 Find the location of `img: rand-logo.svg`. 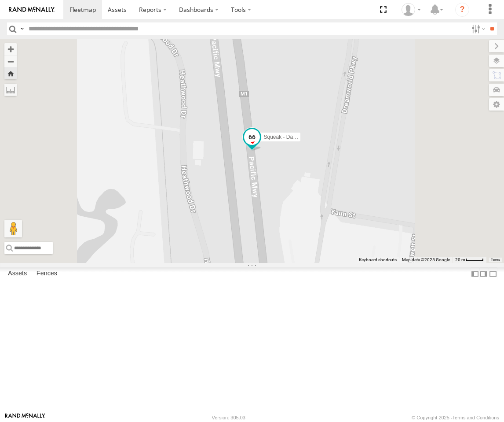

img: rand-logo.svg is located at coordinates (32, 10).